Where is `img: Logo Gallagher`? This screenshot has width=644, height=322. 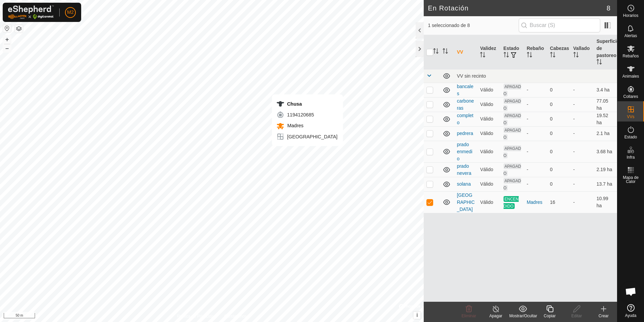 img: Logo Gallagher is located at coordinates (31, 12).